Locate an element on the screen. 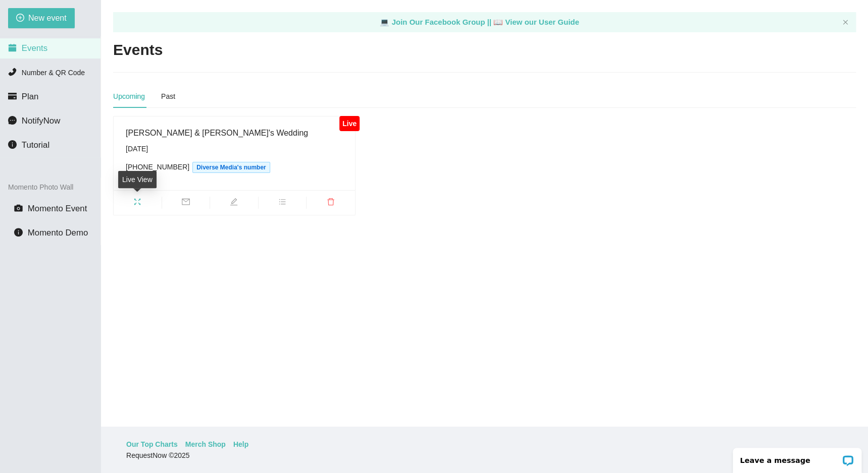 Image resolution: width=868 pixels, height=473 pixels. h2: Events is located at coordinates (138, 50).